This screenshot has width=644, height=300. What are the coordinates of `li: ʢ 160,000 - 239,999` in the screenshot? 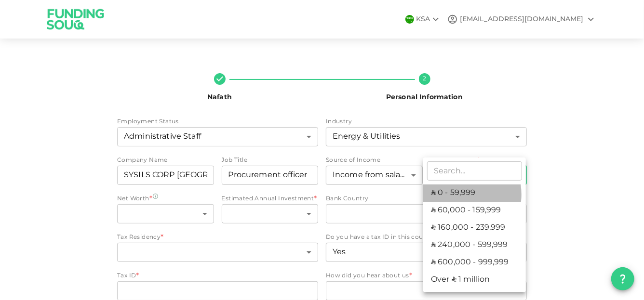 It's located at (474, 228).